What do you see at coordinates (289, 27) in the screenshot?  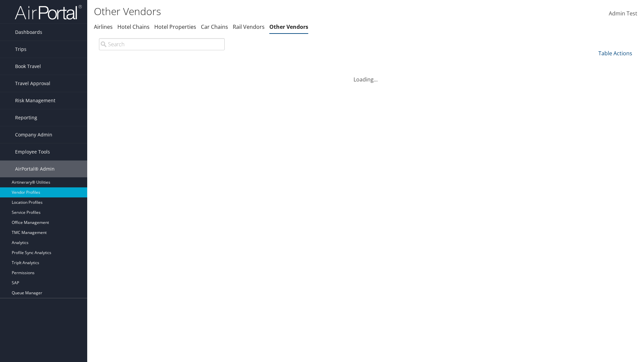 I see `a: Other Vendors` at bounding box center [289, 27].